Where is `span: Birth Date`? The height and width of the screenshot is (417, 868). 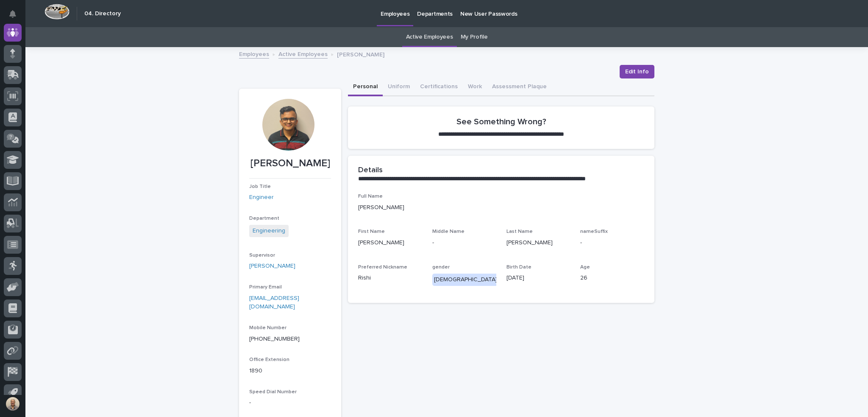
span: Birth Date is located at coordinates (519, 267).